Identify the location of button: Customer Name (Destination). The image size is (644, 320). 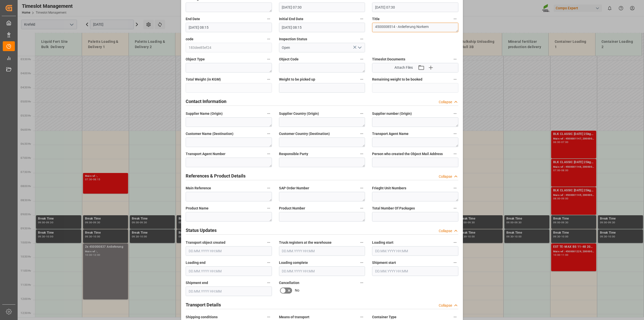
(269, 134).